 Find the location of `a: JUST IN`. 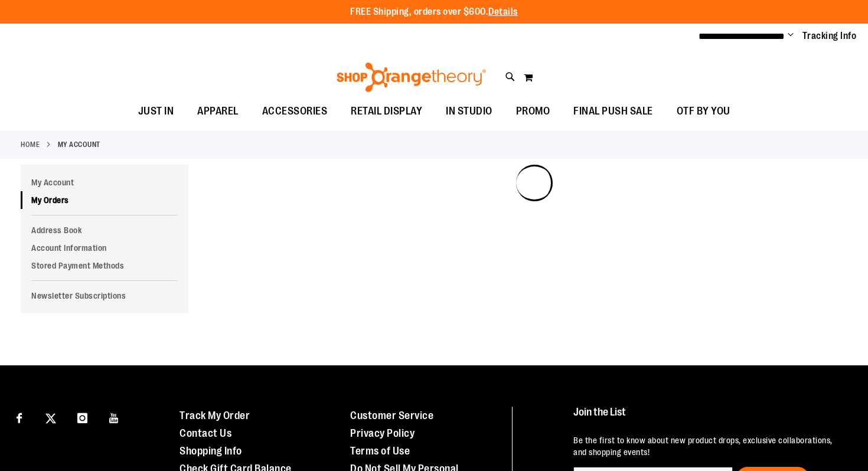

a: JUST IN is located at coordinates (156, 112).